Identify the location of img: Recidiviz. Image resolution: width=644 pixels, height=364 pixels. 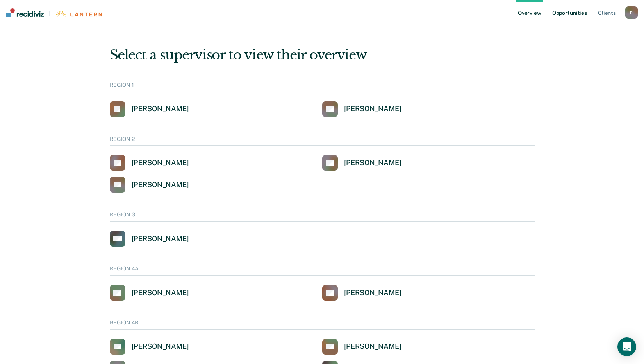
(25, 13).